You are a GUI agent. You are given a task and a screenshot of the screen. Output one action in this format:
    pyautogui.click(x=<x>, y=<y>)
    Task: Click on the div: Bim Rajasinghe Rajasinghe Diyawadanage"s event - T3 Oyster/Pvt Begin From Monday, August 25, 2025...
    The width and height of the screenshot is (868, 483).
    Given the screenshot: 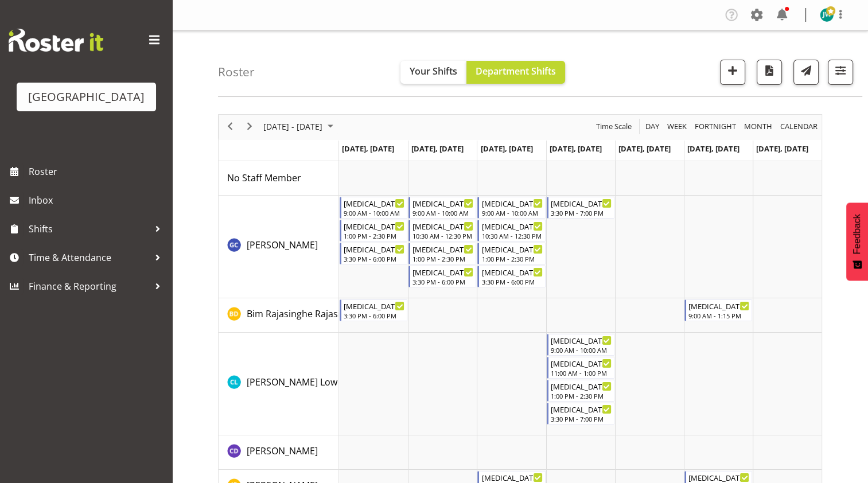 What is the action you would take?
    pyautogui.click(x=373, y=310)
    